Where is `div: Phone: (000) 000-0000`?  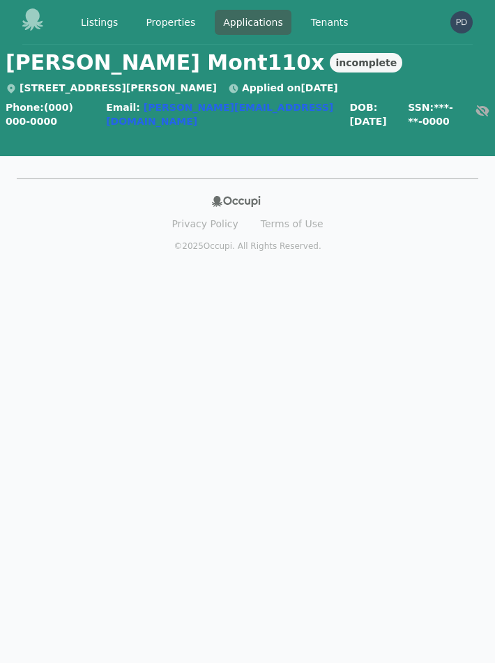 div: Phone: (000) 000-0000 is located at coordinates (50, 114).